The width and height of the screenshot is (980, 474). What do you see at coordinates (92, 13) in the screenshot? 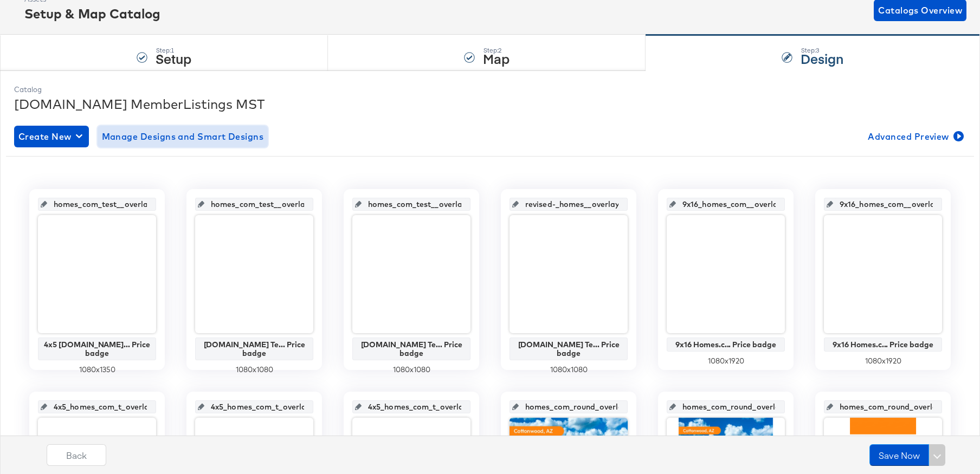
I see `div: Setup & Map Catalog` at bounding box center [92, 13].